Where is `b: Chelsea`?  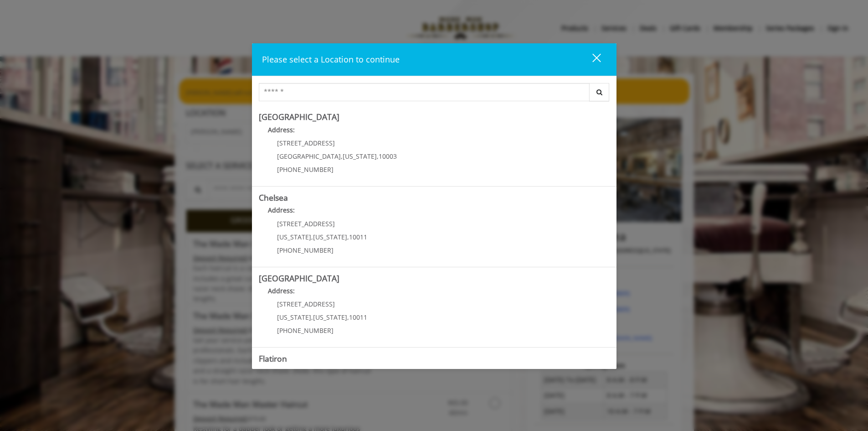
b: Chelsea is located at coordinates (274, 197).